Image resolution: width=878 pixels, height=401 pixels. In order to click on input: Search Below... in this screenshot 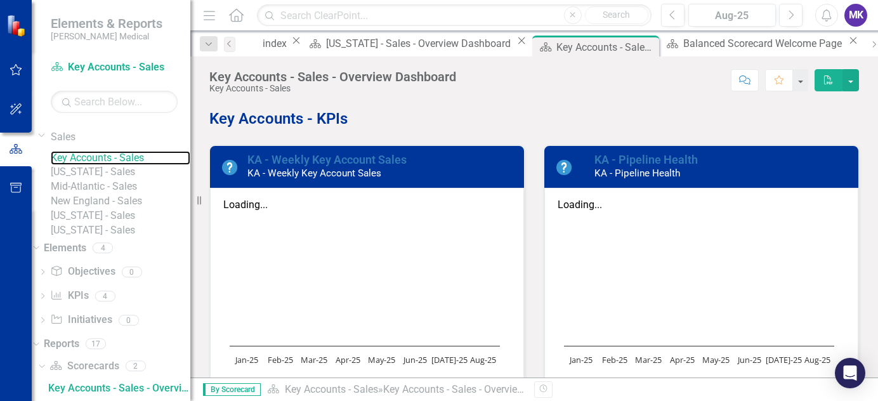, I will do `click(114, 102)`.